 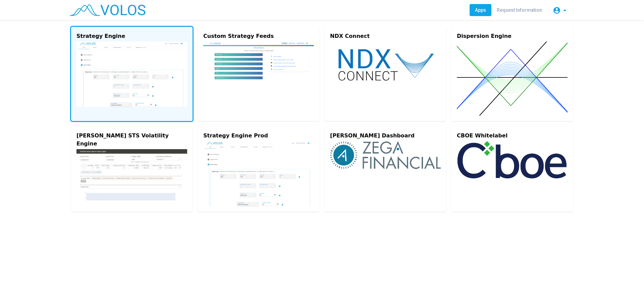 I want to click on img: ndx-connect.svg, so click(x=385, y=65).